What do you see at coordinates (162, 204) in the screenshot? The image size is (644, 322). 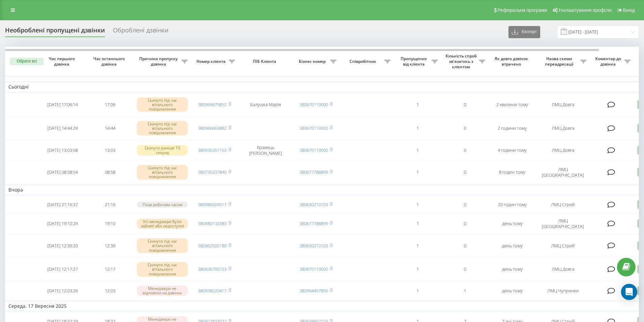 I see `div: Поза робочим часом` at bounding box center [162, 204].